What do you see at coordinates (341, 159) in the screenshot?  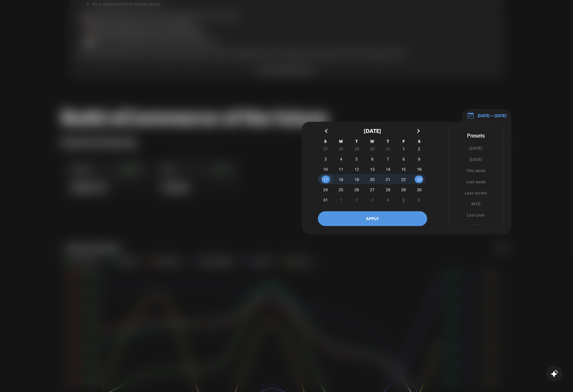 I see `button: 4` at bounding box center [341, 159].